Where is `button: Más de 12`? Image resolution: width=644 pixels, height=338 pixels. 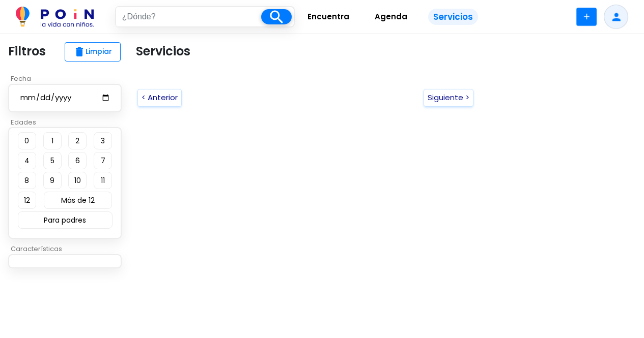 button: Más de 12 is located at coordinates (78, 200).